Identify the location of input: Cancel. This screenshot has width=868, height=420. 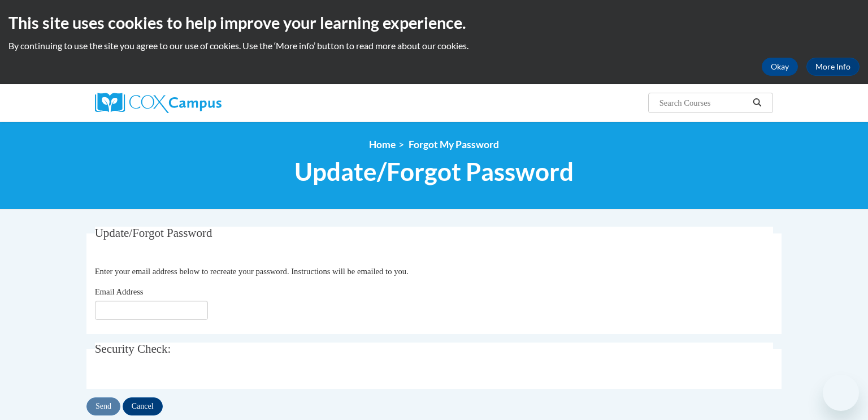
(143, 407).